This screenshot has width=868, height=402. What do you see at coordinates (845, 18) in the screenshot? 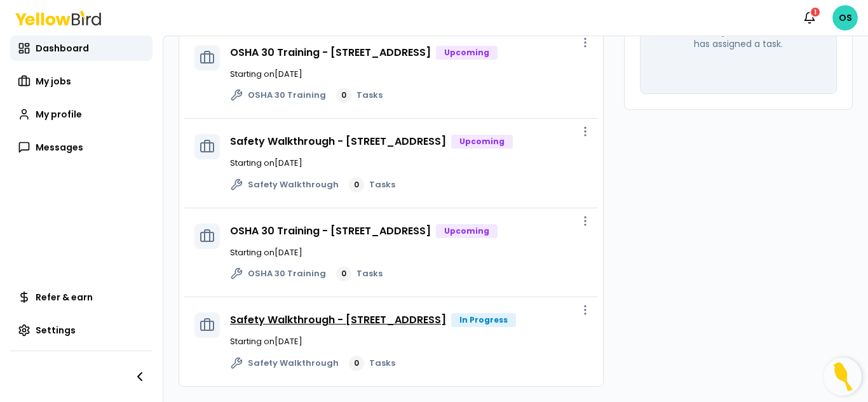
I see `span: OS` at bounding box center [845, 18].